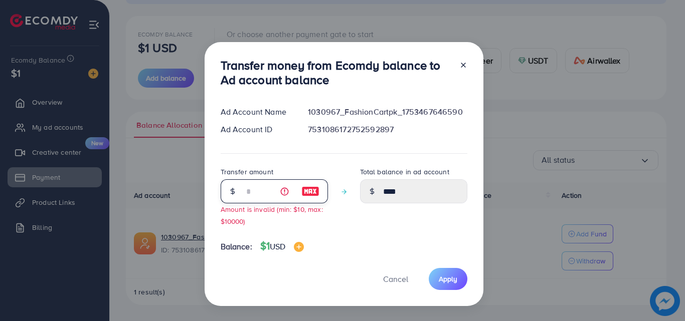  What do you see at coordinates (387, 129) in the screenshot?
I see `div: 7531086172752592897` at bounding box center [387, 129].